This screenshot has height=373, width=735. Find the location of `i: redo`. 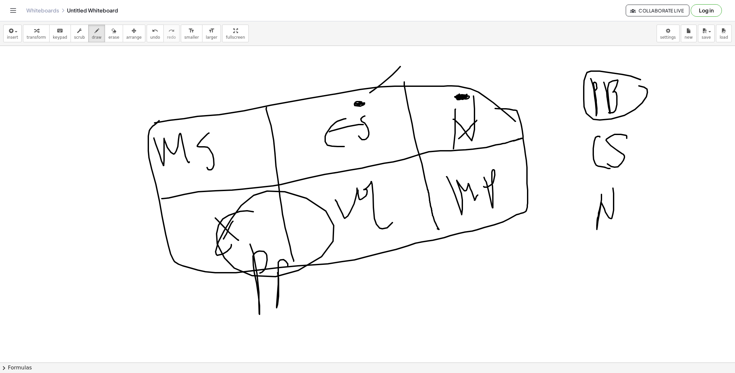

i: redo is located at coordinates (171, 31).